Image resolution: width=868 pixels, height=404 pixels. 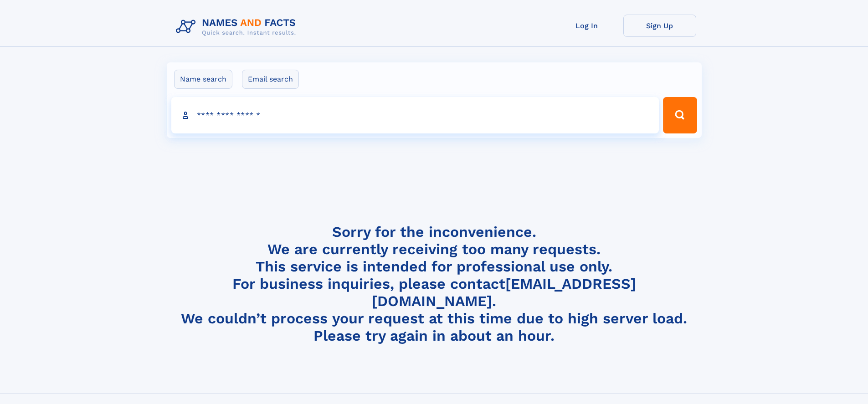 What do you see at coordinates (680, 115) in the screenshot?
I see `button: Search Button` at bounding box center [680, 115].